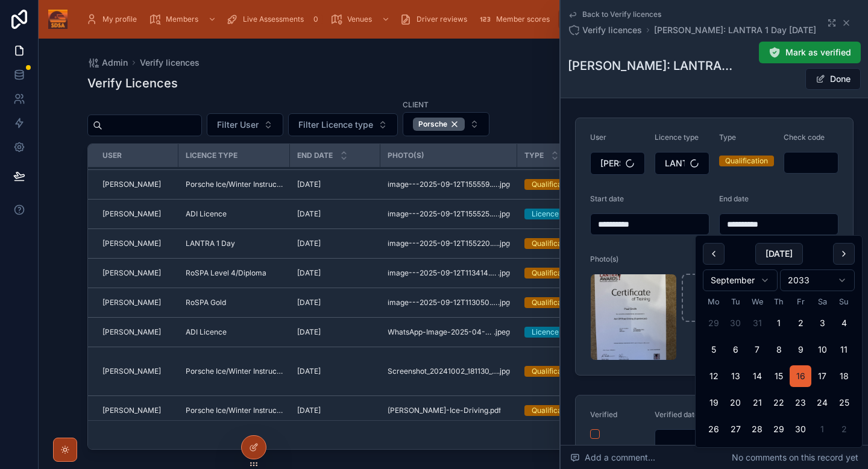  I want to click on button: Thursday, 8 September 2033, so click(778, 349).